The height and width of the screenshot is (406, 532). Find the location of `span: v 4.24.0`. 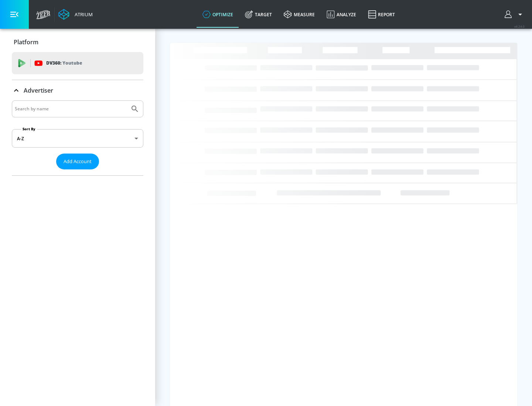

span: v 4.24.0 is located at coordinates (519, 26).